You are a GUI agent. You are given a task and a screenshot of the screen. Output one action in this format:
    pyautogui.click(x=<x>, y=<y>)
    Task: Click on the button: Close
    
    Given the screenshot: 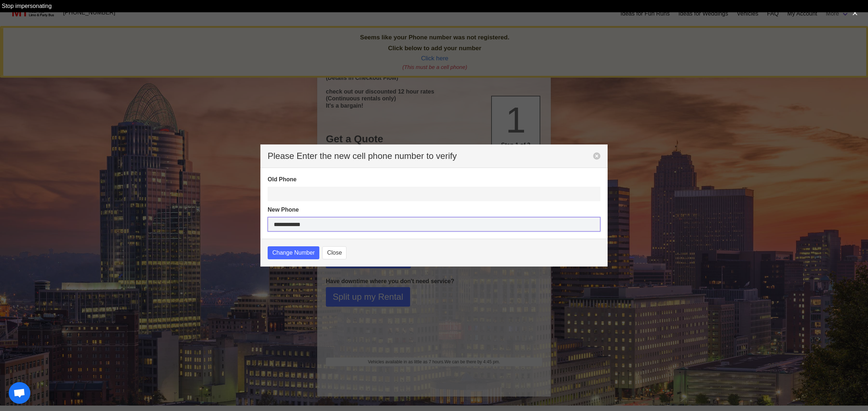 What is the action you would take?
    pyautogui.click(x=334, y=253)
    